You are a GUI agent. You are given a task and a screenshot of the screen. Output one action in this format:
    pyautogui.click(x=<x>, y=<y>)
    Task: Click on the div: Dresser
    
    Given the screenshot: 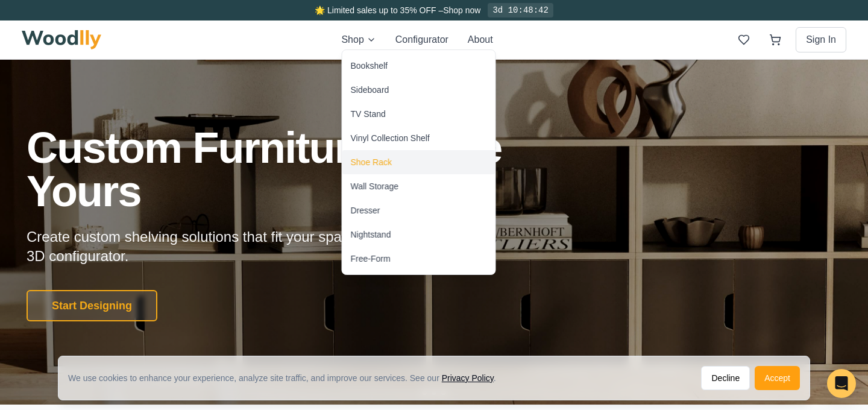 What is the action you would take?
    pyautogui.click(x=365, y=210)
    